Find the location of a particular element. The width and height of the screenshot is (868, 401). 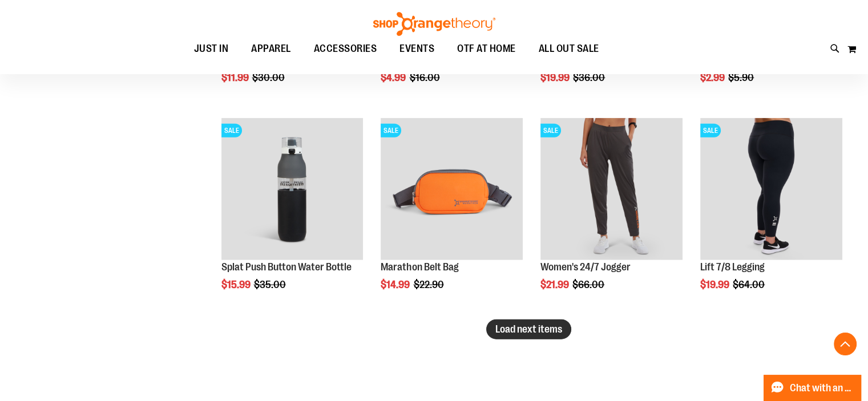

span: Chat with an Expert is located at coordinates (822, 388).